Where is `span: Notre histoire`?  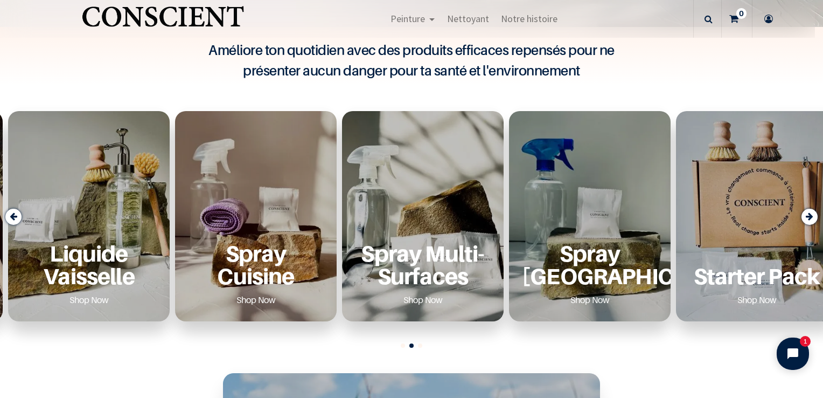 span: Notre histoire is located at coordinates (529, 18).